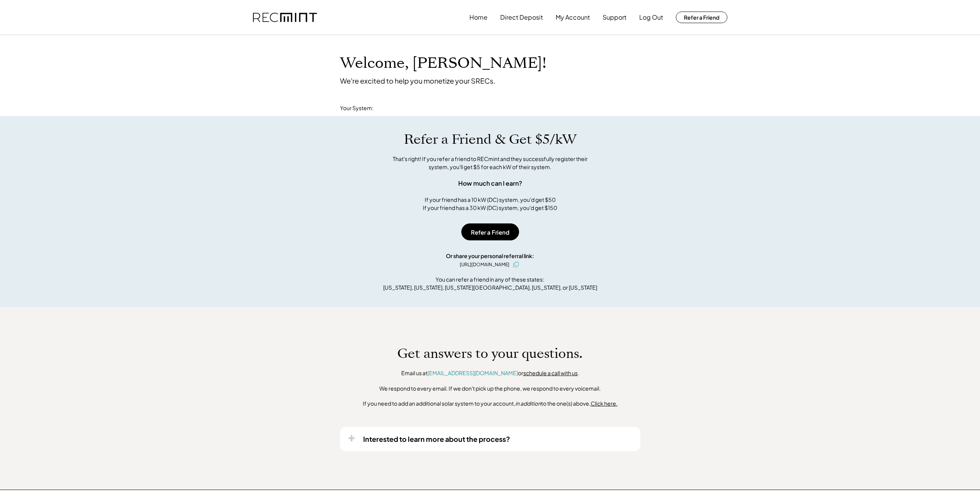 This screenshot has width=980, height=495. What do you see at coordinates (490, 354) in the screenshot?
I see `h1: Get answers to your questions.` at bounding box center [490, 354].